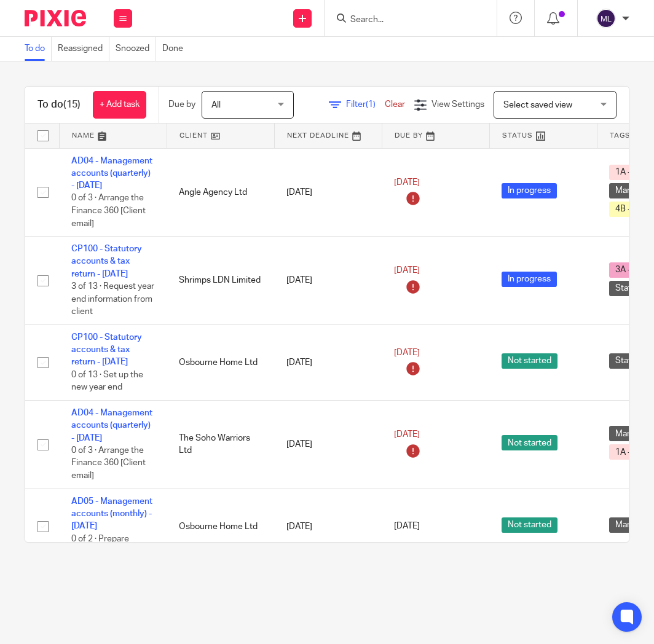 The image size is (654, 644). Describe the element at coordinates (220, 281) in the screenshot. I see `td: Shrimps LDN Limited` at that location.